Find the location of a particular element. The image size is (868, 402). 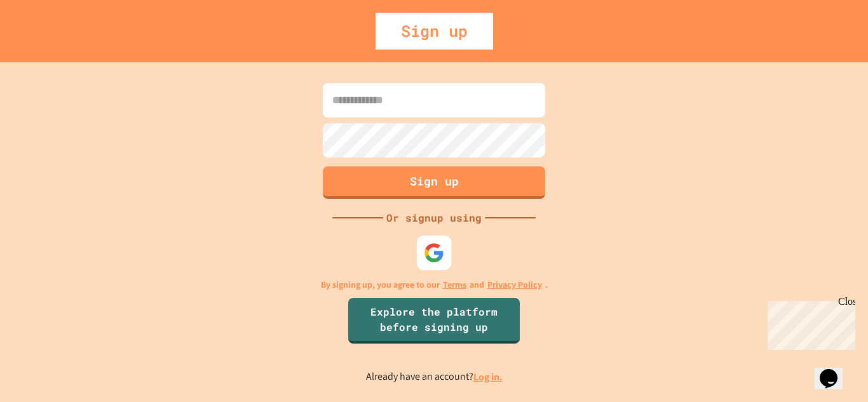

a: Explore the platform before signing up is located at coordinates (434, 321).